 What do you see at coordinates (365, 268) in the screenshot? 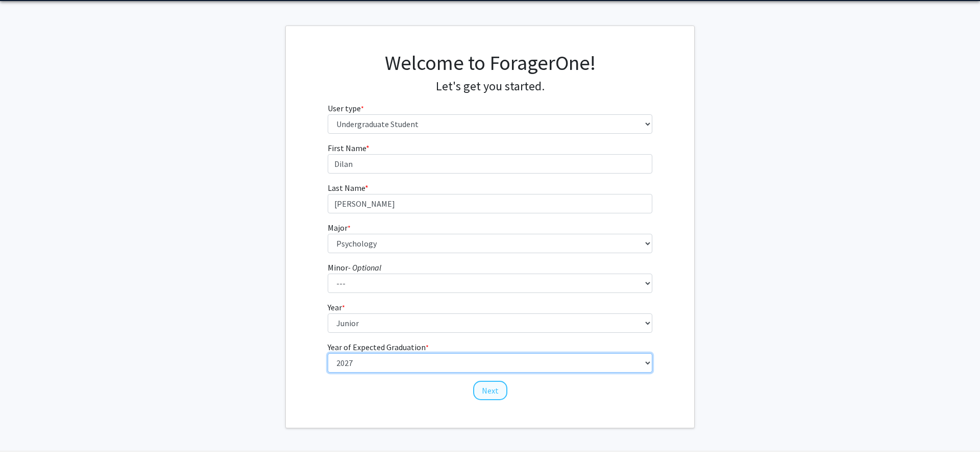
I see `i: - Optional` at bounding box center [365, 268].